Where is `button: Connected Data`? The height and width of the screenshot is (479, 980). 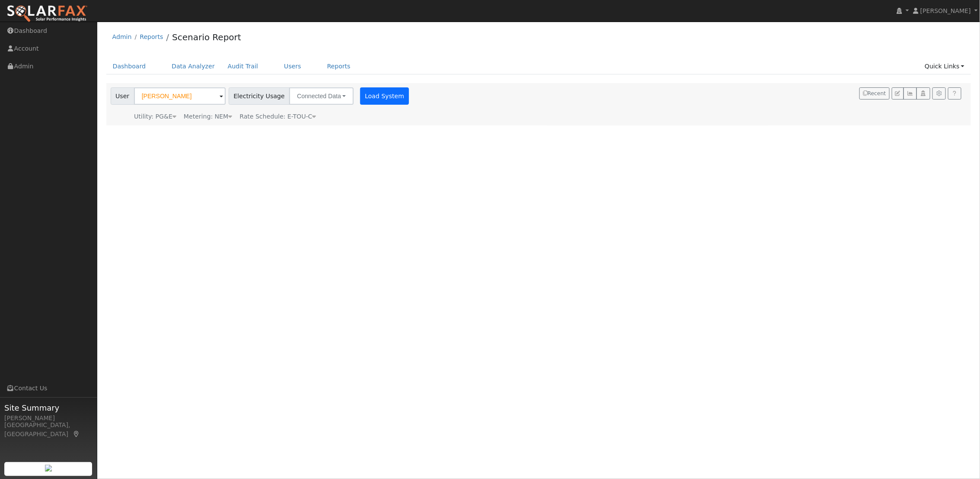 button: Connected Data is located at coordinates (321, 96).